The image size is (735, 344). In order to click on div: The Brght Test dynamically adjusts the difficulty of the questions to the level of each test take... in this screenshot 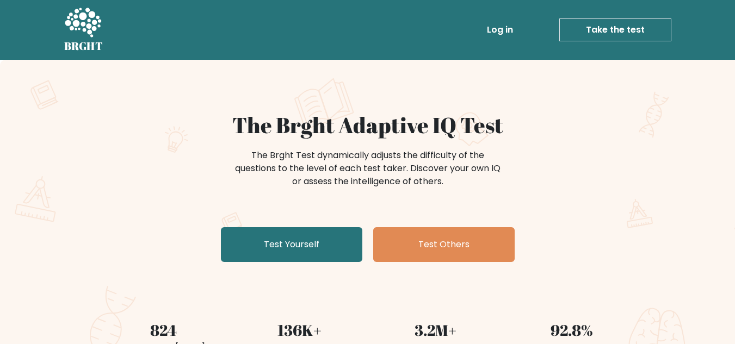, I will do `click(368, 169)`.